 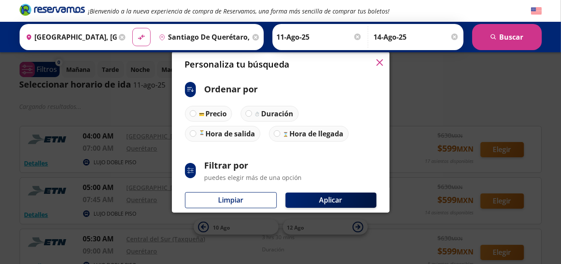 What do you see at coordinates (331, 200) in the screenshot?
I see `button: Aplicar` at bounding box center [331, 200].